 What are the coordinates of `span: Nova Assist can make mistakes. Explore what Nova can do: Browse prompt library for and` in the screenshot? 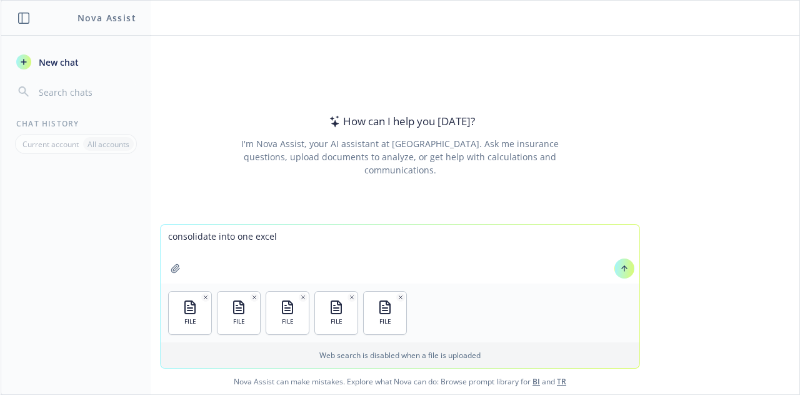 It's located at (400, 381).